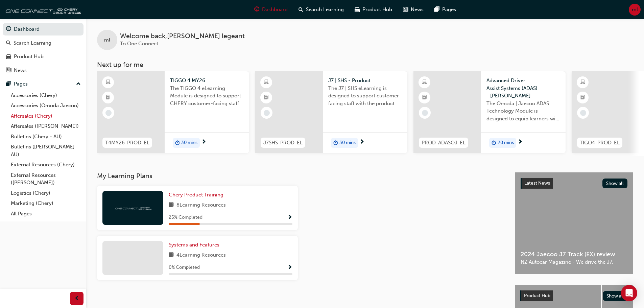  I want to click on a: oneconnect, so click(42, 9).